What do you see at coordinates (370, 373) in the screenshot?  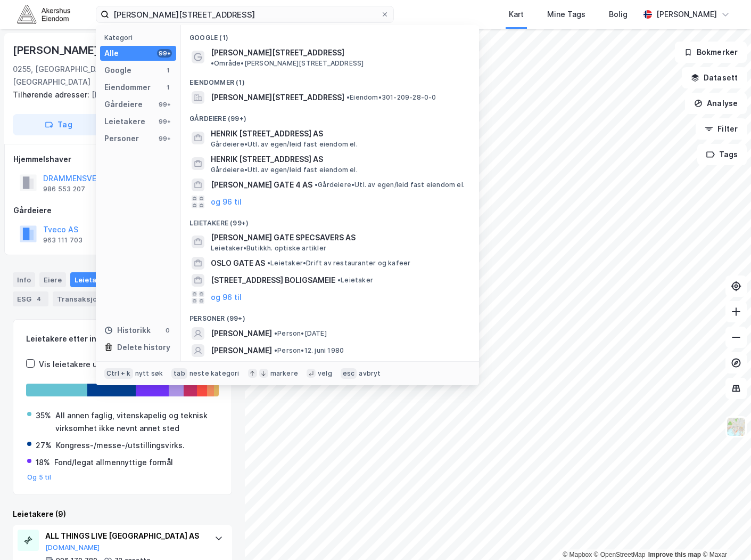 I see `div: avbryt` at bounding box center [370, 373].